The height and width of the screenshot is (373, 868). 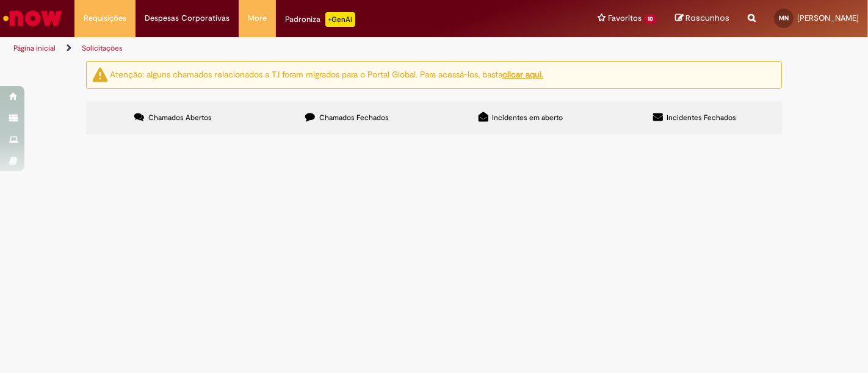 I want to click on span: Incidentes Fechados, so click(x=702, y=118).